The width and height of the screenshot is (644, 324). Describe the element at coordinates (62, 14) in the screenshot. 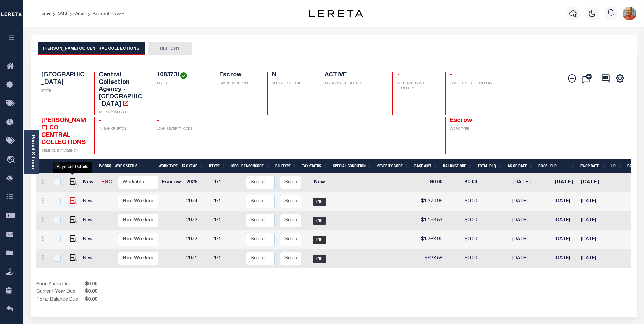

I see `a: OMS` at that location.